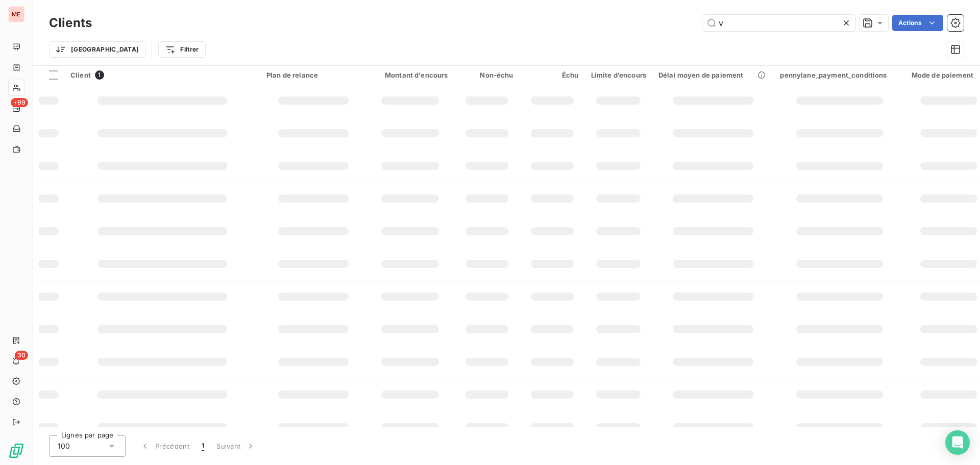  I want to click on button: Précédent, so click(164, 446).